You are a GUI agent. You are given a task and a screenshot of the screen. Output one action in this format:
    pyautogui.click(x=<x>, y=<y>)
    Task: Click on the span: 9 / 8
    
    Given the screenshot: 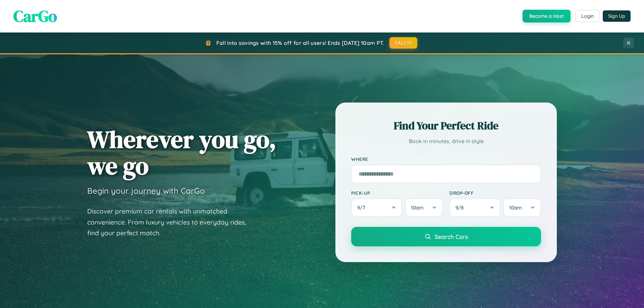 What is the action you would take?
    pyautogui.click(x=461, y=207)
    